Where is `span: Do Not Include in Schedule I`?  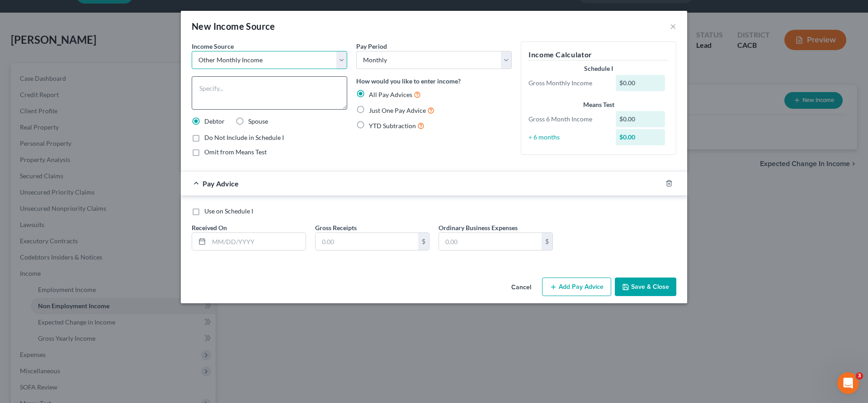 span: Do Not Include in Schedule I is located at coordinates (244, 137).